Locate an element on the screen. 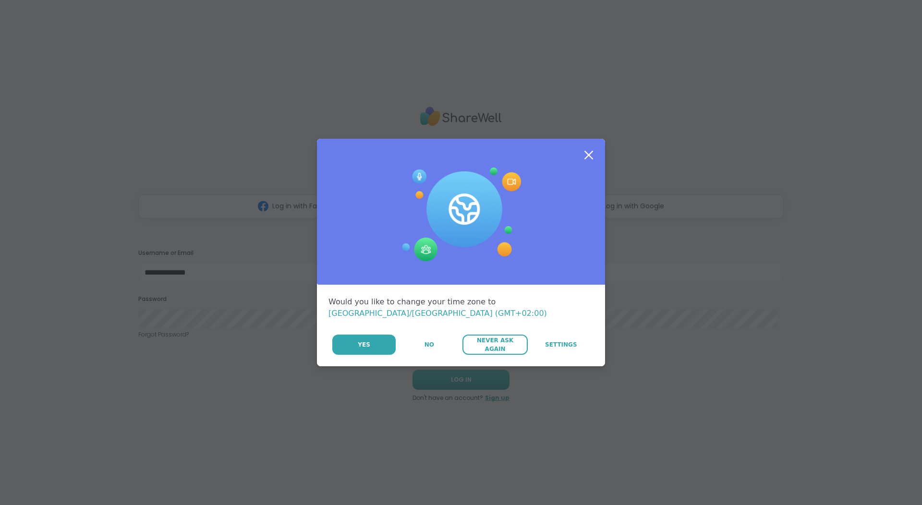  span: No is located at coordinates (430, 345).